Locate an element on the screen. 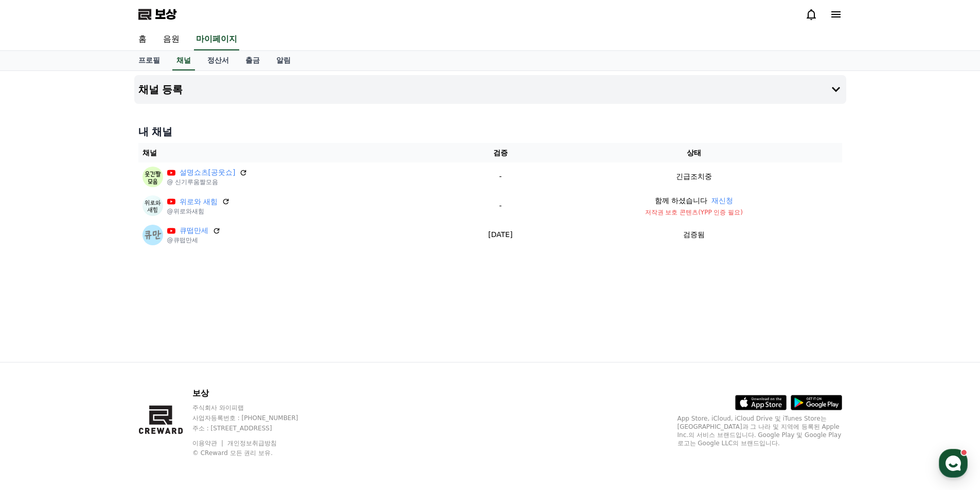  font: @위로와새힘 is located at coordinates (186, 211).